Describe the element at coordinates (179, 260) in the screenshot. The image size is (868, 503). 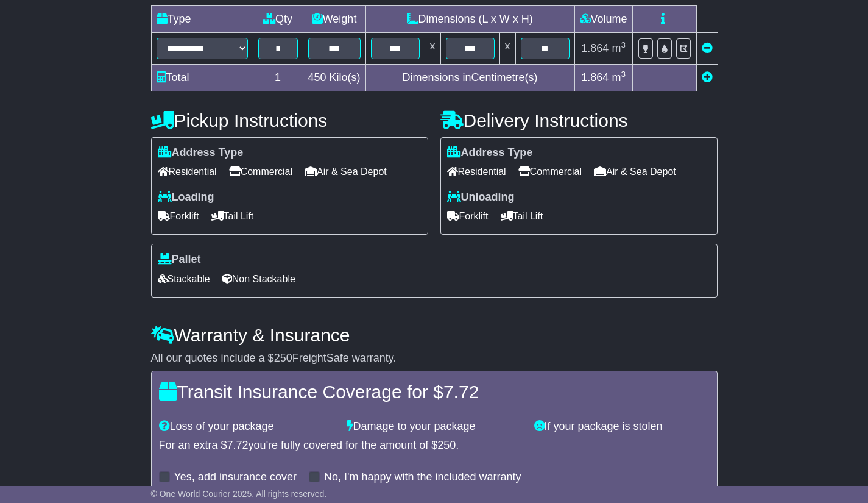
I see `label: Pallet` at that location.